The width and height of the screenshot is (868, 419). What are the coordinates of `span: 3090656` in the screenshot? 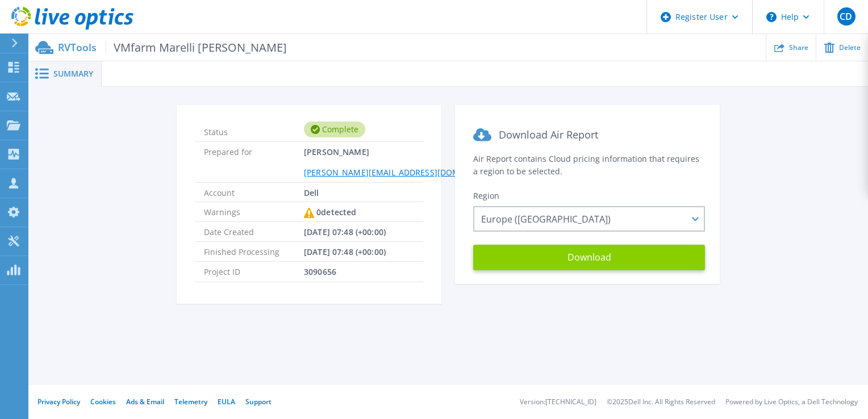 It's located at (320, 271).